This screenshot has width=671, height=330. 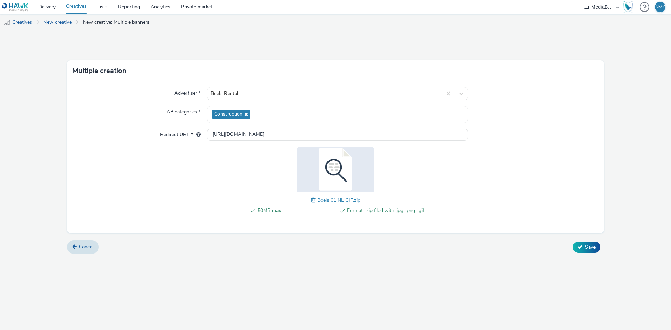 What do you see at coordinates (7, 23) in the screenshot?
I see `img: mobile` at bounding box center [7, 23].